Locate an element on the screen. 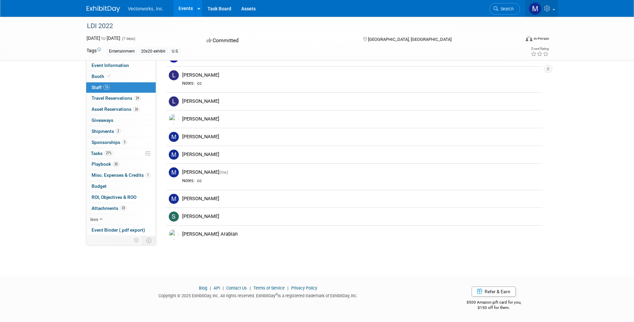  a: Staff16 is located at coordinates (121, 88).